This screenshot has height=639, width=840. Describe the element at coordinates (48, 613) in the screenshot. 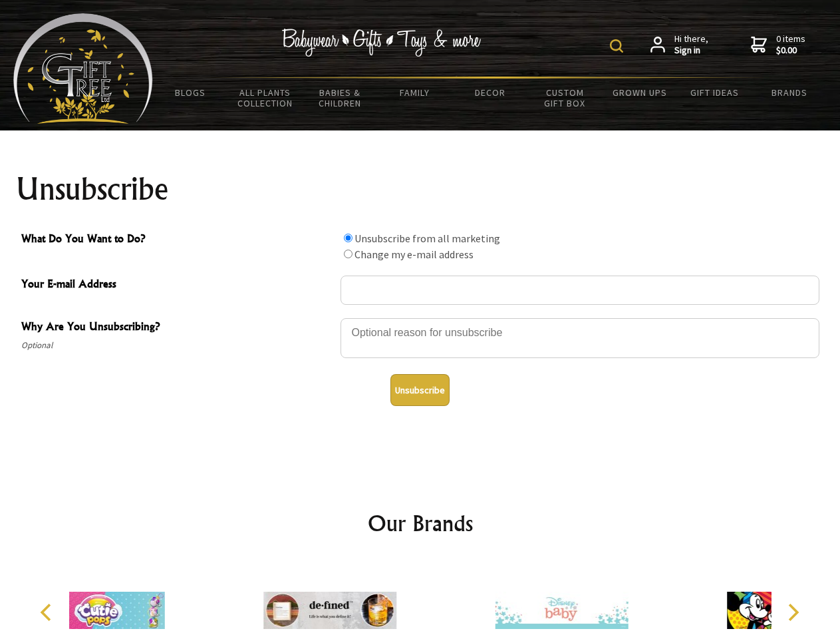

I see `button: Previous` at that location.